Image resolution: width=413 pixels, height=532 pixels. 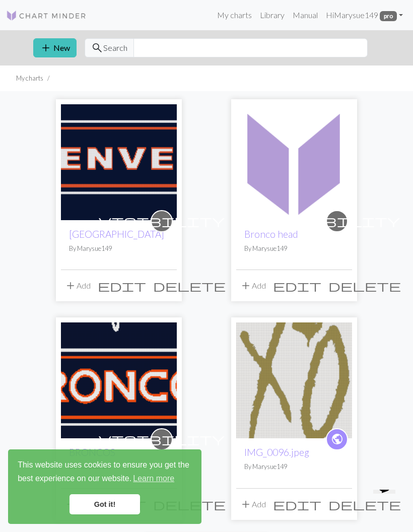 I want to click on li: My charts, so click(x=30, y=78).